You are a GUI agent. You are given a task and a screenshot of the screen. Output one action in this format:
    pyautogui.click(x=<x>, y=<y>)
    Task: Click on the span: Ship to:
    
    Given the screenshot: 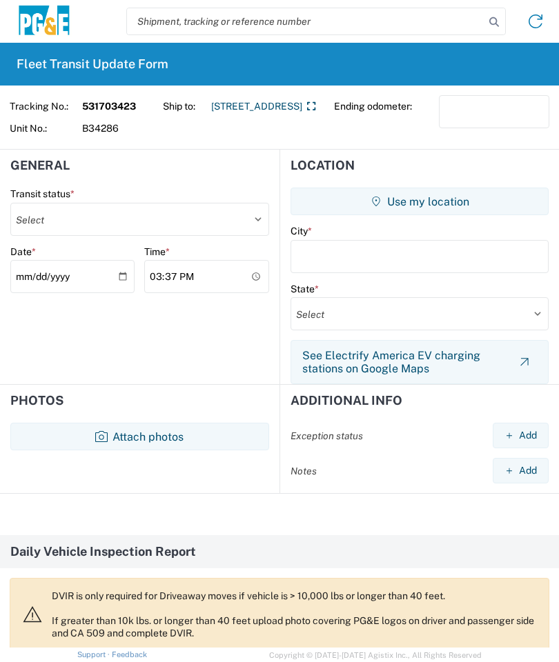 What is the action you would take?
    pyautogui.click(x=187, y=106)
    